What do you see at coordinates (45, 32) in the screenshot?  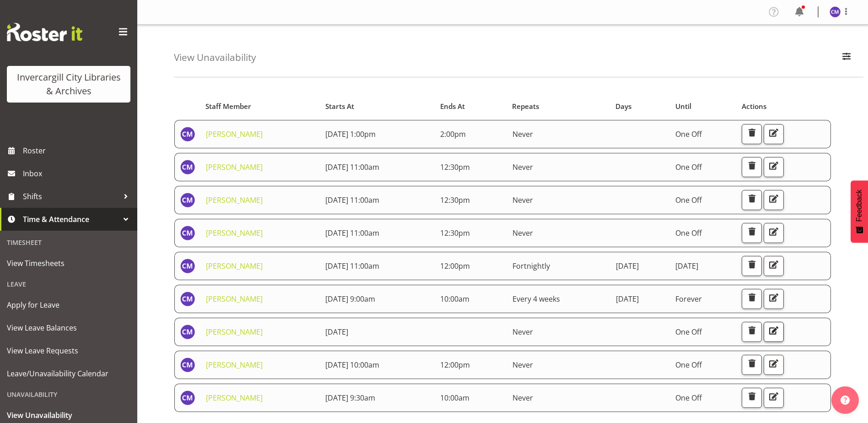 I see `img: Rosterit website logo` at bounding box center [45, 32].